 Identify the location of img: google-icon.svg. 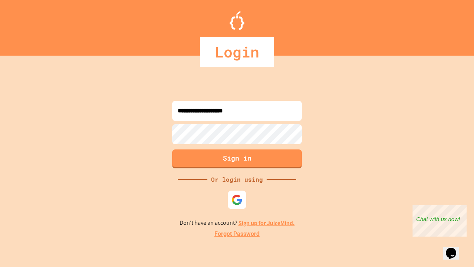
(237, 200).